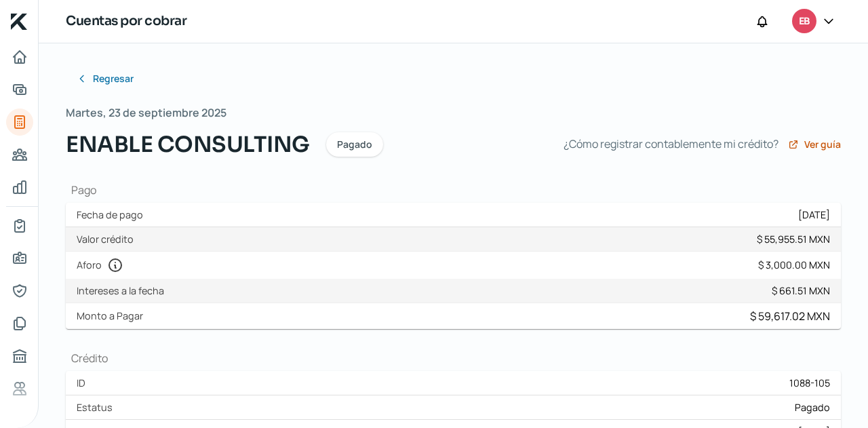  Describe the element at coordinates (188, 145) in the screenshot. I see `span: ENABLE CONSULTING` at that location.